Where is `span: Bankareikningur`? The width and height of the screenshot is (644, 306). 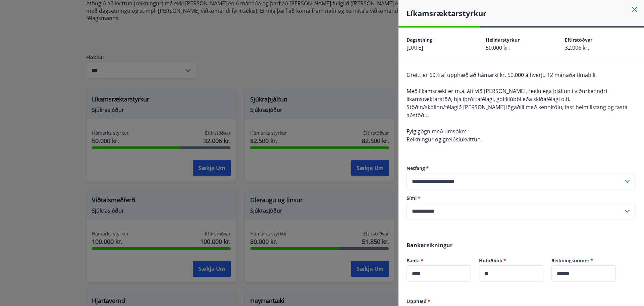 span: Bankareikningur is located at coordinates (429, 245).